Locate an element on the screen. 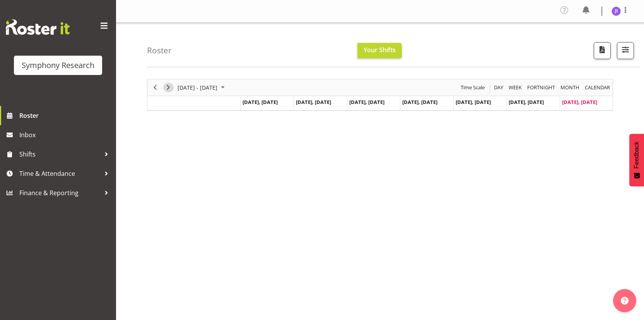 Image resolution: width=644 pixels, height=320 pixels. div: Timeline Week of September 7, 2025 is located at coordinates (380, 95).